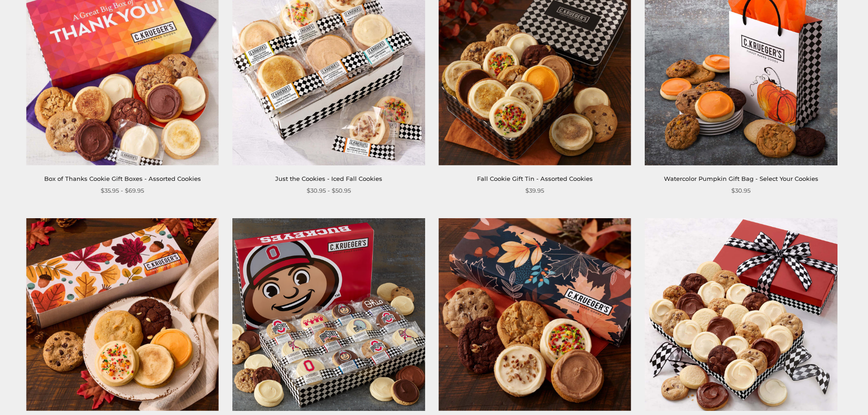 The width and height of the screenshot is (868, 415). Describe the element at coordinates (122, 190) in the screenshot. I see `span: $35.95 - $69.95` at that location.